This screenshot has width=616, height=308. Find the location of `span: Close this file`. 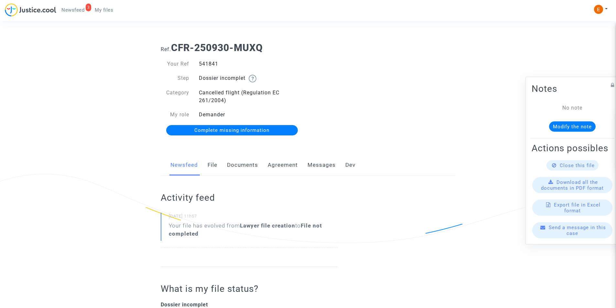

span: Close this file is located at coordinates (577, 165).